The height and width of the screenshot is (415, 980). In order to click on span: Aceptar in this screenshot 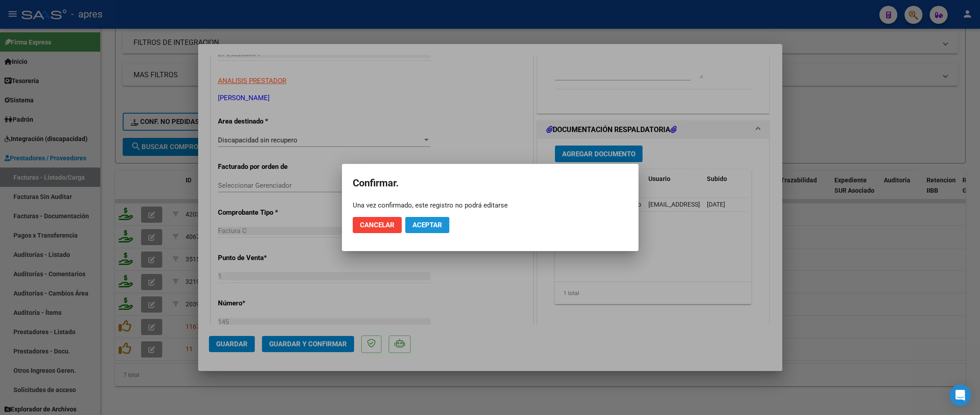, I will do `click(427, 225)`.